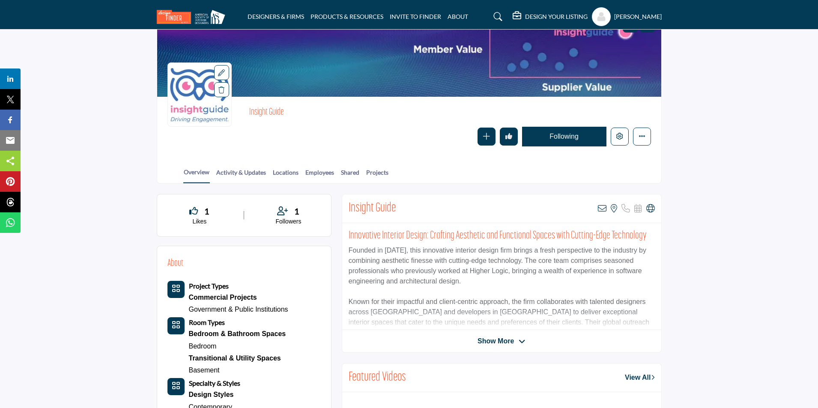 The width and height of the screenshot is (818, 408). Describe the element at coordinates (347, 16) in the screenshot. I see `a: PRODUCTS & RESOURCES` at that location.